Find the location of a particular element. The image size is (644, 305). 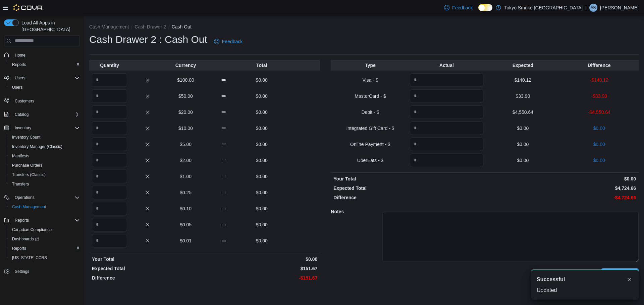

button: Manifests is located at coordinates (45, 156).